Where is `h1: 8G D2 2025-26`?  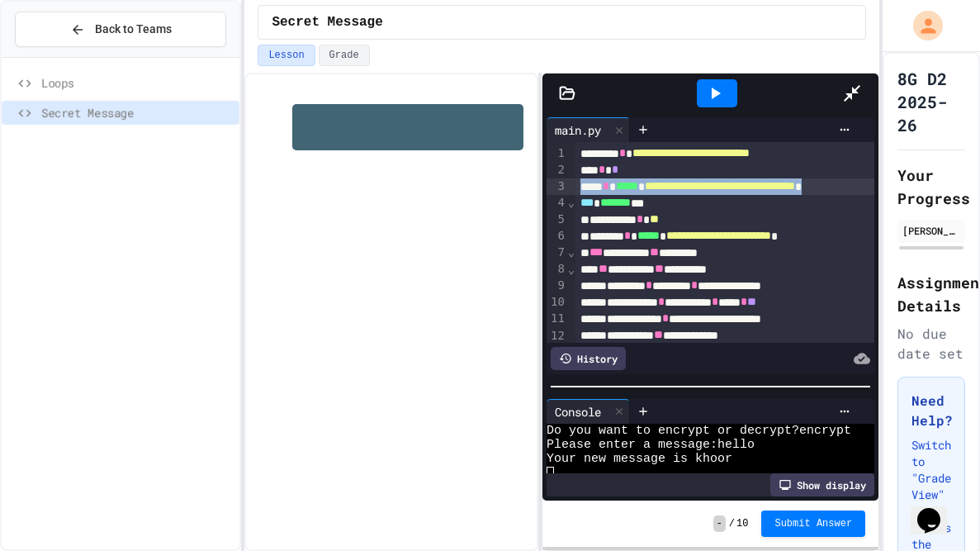
h1: 8G D2 2025-26 is located at coordinates (931, 102).